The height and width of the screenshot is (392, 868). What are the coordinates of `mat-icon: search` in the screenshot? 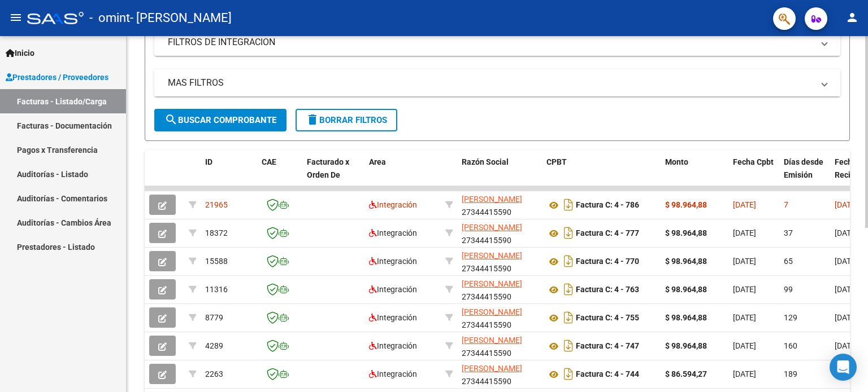 It's located at (171, 120).